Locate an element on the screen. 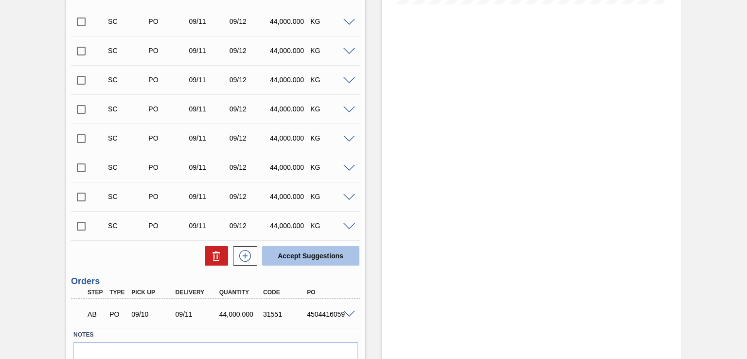 The width and height of the screenshot is (747, 359). h3: Orders is located at coordinates (216, 281).